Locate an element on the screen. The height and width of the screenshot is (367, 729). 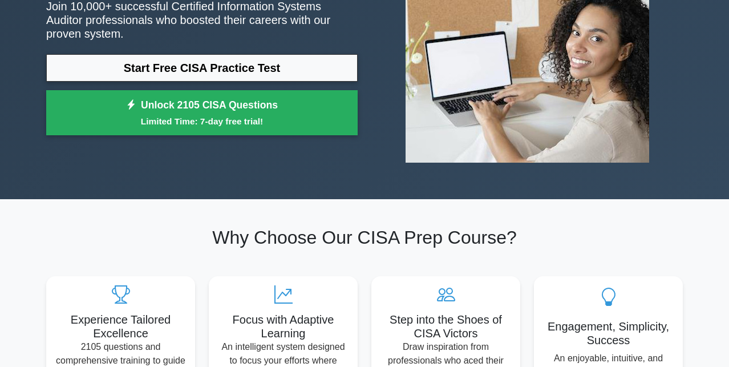
a: Start Free CISA Practice Test is located at coordinates (202, 68).